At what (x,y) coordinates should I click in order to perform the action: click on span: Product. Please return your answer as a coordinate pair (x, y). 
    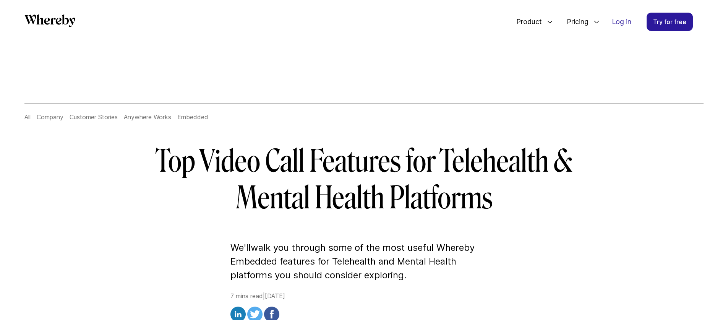
    Looking at the image, I should click on (527, 22).